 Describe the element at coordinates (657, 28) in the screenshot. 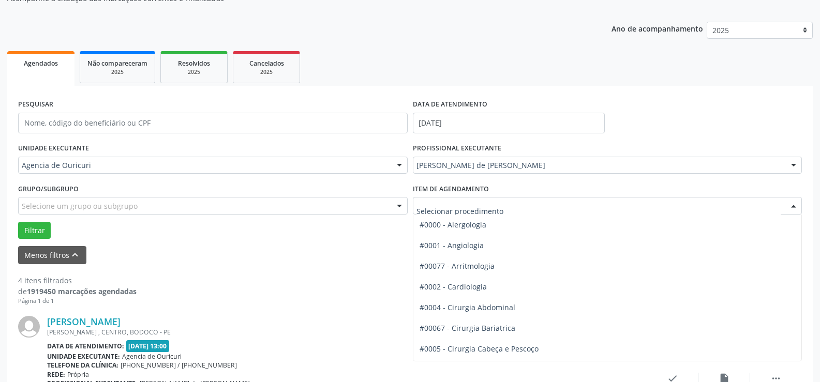

I see `p: Ano de acompanhamento` at that location.